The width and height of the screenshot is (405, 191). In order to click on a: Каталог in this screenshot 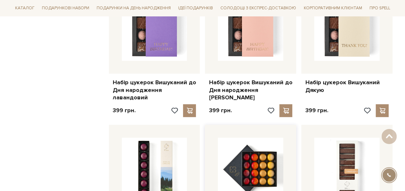, I will do `click(25, 8)`.